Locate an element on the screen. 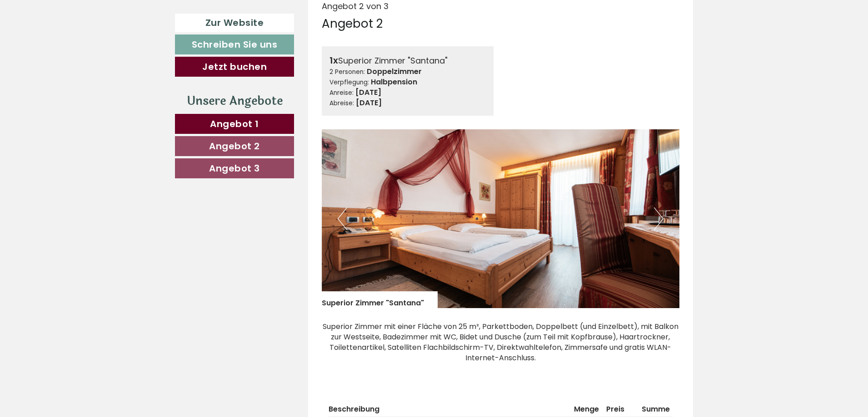 The width and height of the screenshot is (868, 417). span: Angebot 2 von 3 is located at coordinates (355, 6).